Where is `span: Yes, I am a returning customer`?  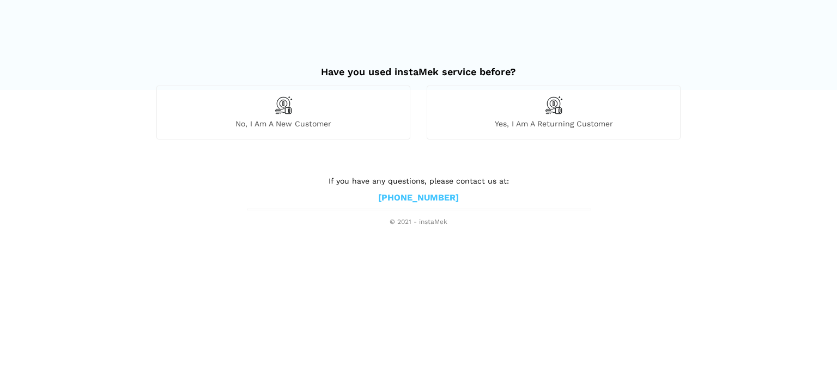
span: Yes, I am a returning customer is located at coordinates (553, 124).